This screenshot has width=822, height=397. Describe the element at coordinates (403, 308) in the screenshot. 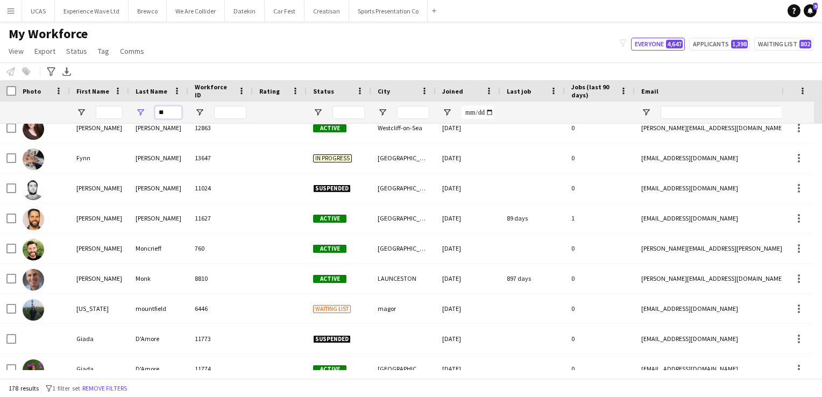

I see `div: magor` at that location.